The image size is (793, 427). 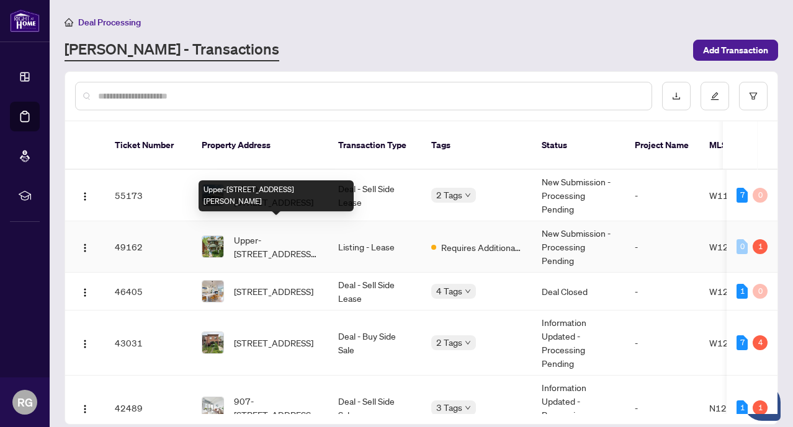 I want to click on span: 3 Tags, so click(x=449, y=408).